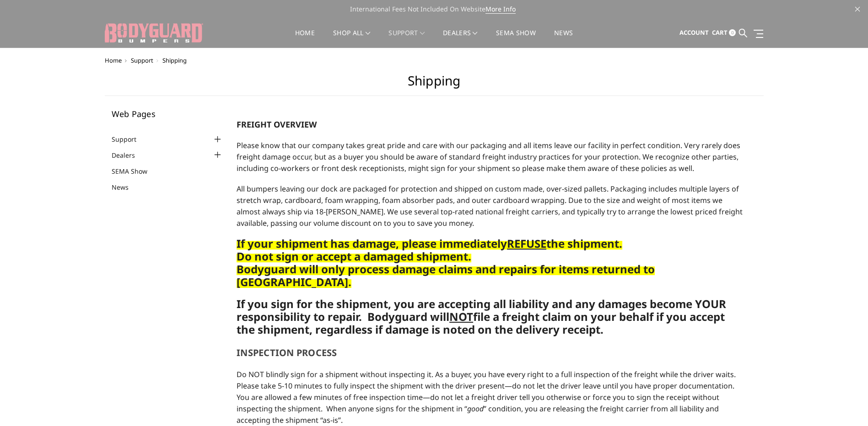  What do you see at coordinates (482, 316) in the screenshot?
I see `strong: If you sign for the shipment, you are accepting all liability and any damages become YOUR respons...` at bounding box center [482, 316].